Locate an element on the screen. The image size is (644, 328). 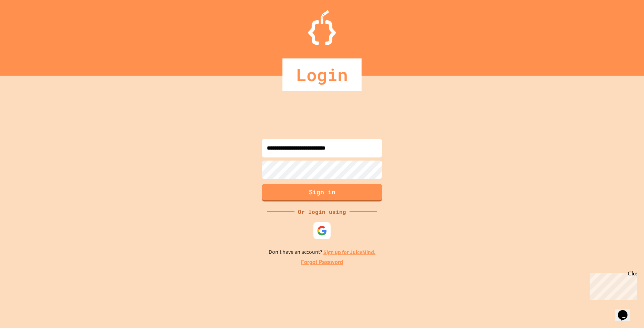
img: Logo.svg is located at coordinates (322, 28).